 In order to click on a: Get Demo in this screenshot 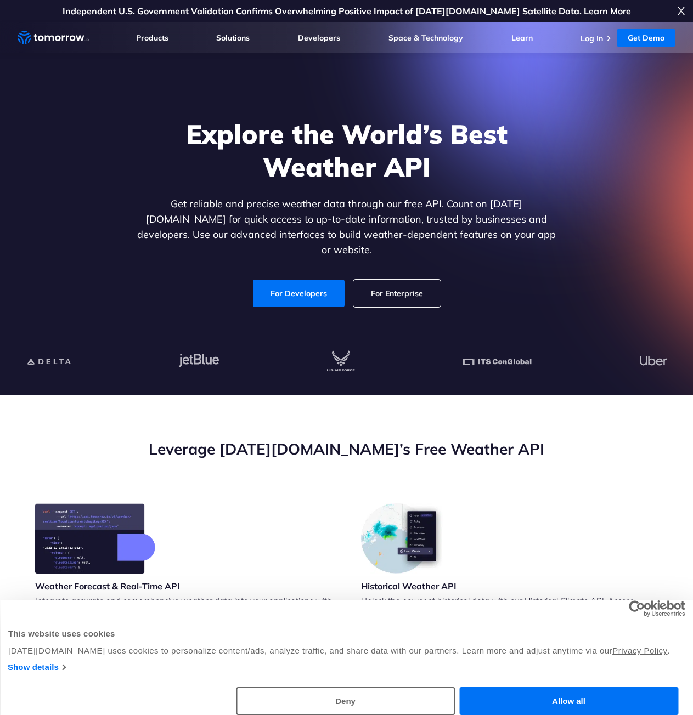, I will do `click(646, 38)`.